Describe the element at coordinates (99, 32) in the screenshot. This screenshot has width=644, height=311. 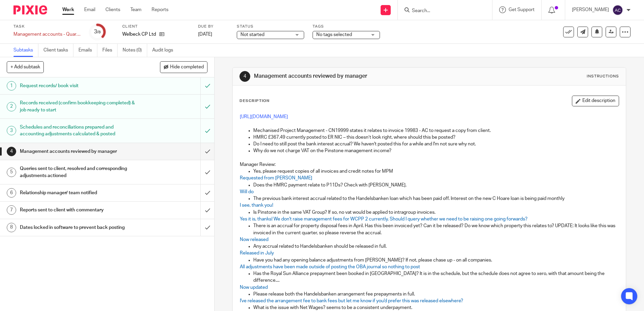
I see `small: /8` at that location.